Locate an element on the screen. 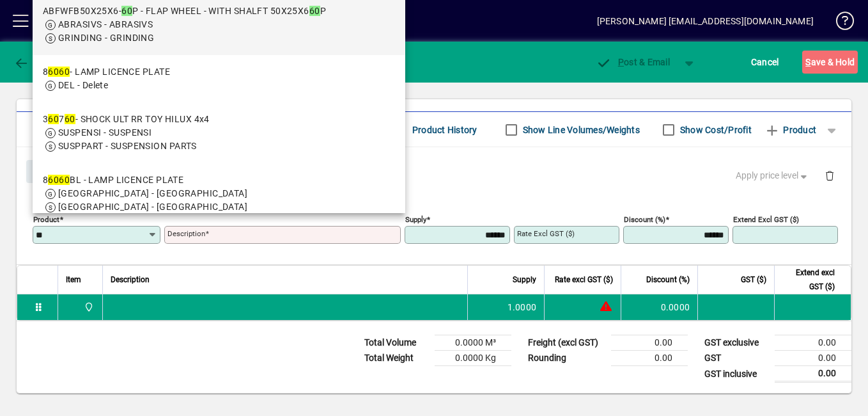 The width and height of the screenshot is (868, 416). button: Back is located at coordinates (35, 62).